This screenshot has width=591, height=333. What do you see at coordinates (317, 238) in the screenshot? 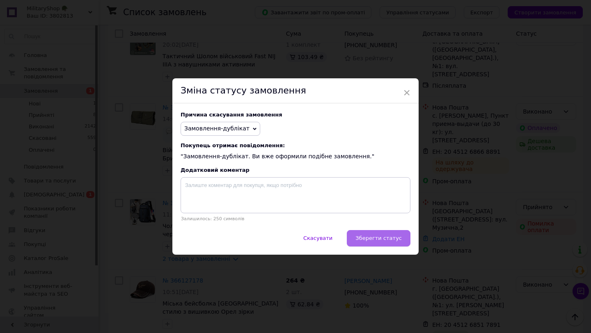
I see `button: Скасувати` at bounding box center [317, 238].